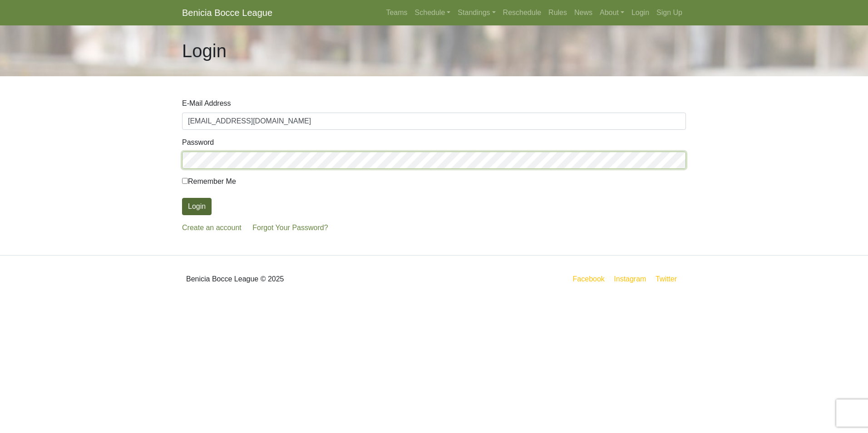 This screenshot has height=433, width=868. I want to click on a: Rules, so click(558, 13).